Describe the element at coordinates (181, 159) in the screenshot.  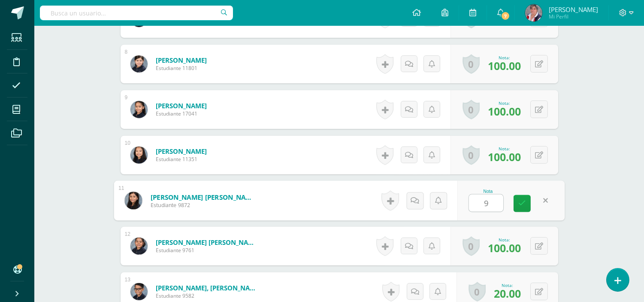
I see `span: Estudiante 11351` at that location.